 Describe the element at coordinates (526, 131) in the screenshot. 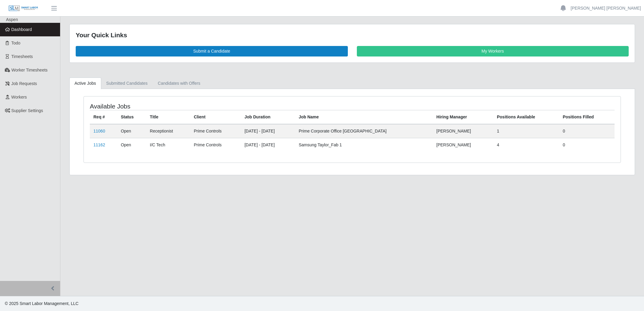

I see `td: 1` at that location.